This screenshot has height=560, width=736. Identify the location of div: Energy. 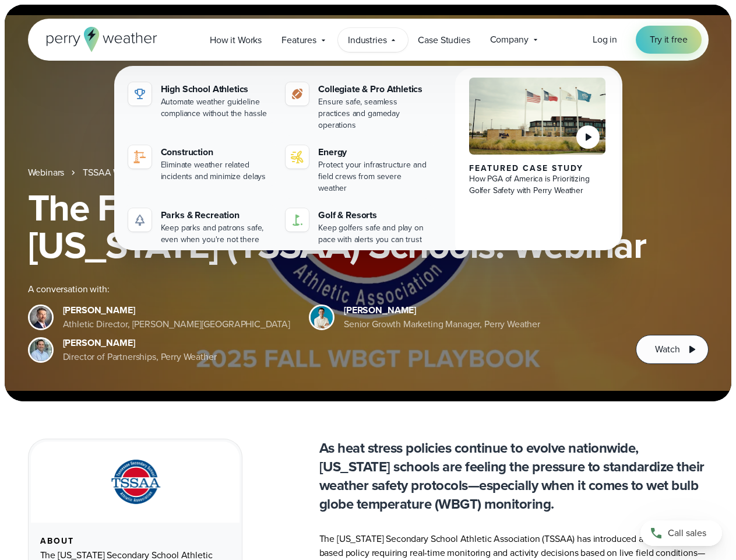
(374, 153).